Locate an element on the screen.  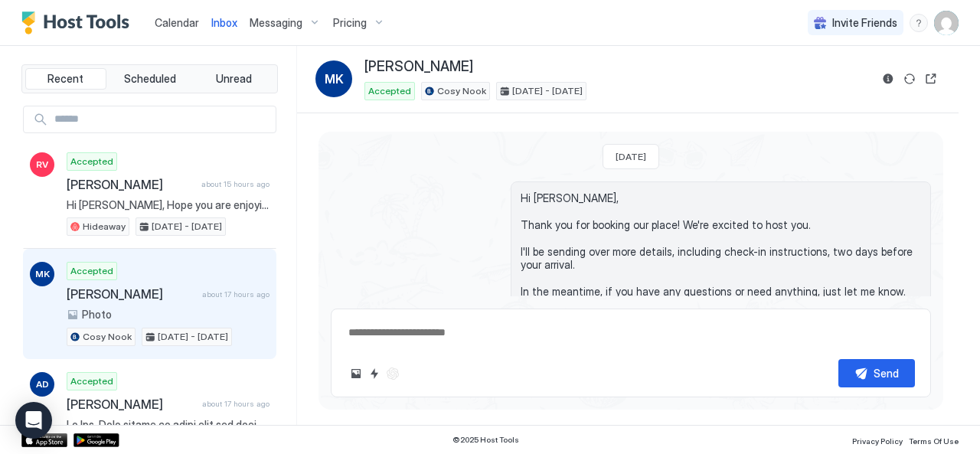
span: Terms Of Use is located at coordinates (933, 441).